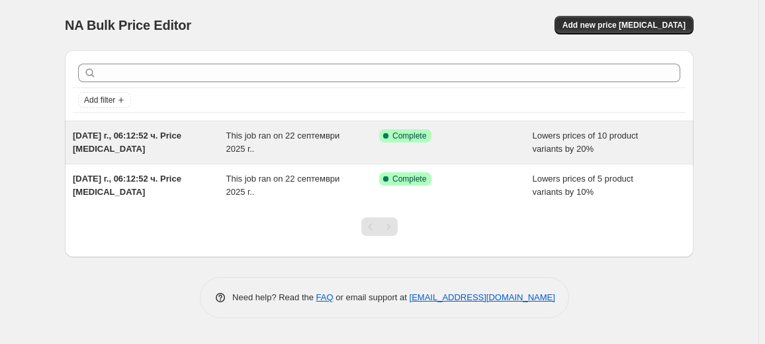  I want to click on span: or email support at, so click(371, 297).